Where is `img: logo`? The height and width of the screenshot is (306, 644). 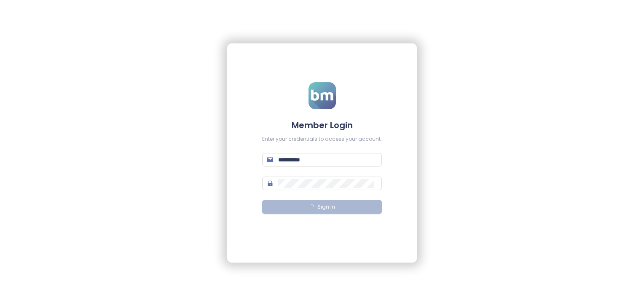 img: logo is located at coordinates (322, 96).